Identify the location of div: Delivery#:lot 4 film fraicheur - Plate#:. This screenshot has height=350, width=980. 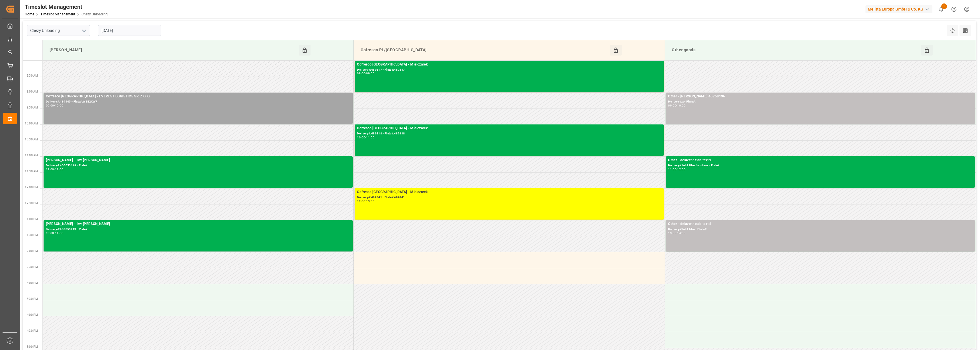
(820, 166).